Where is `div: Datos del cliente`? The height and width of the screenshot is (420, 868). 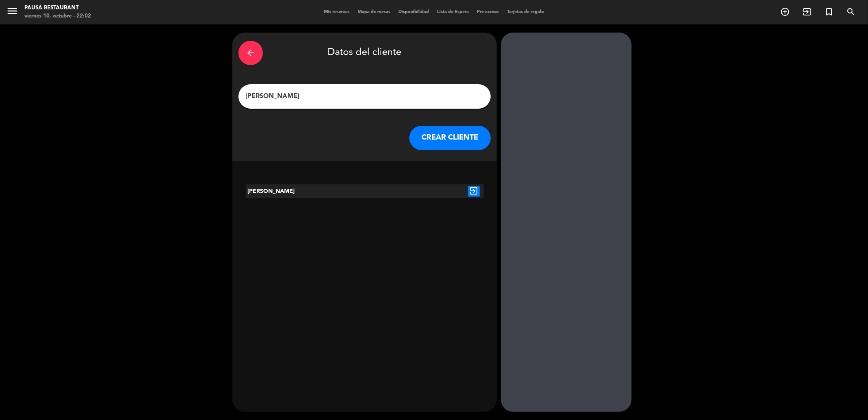 div: Datos del cliente is located at coordinates (364, 53).